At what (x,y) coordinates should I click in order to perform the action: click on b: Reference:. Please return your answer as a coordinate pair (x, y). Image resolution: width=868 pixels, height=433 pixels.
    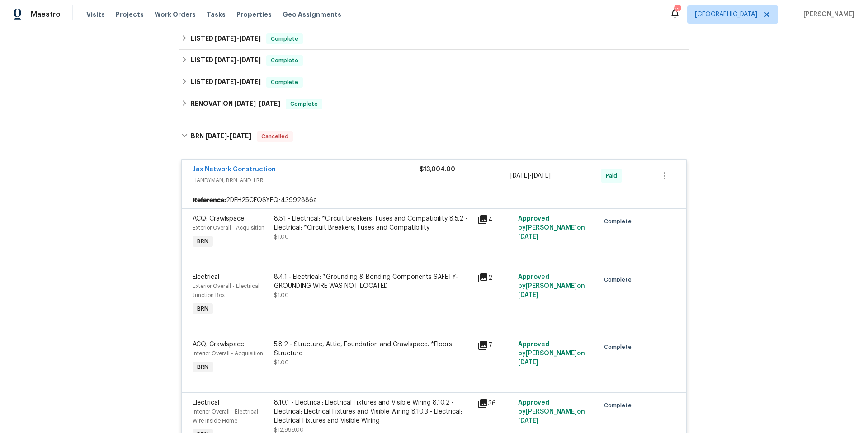
    Looking at the image, I should click on (209, 200).